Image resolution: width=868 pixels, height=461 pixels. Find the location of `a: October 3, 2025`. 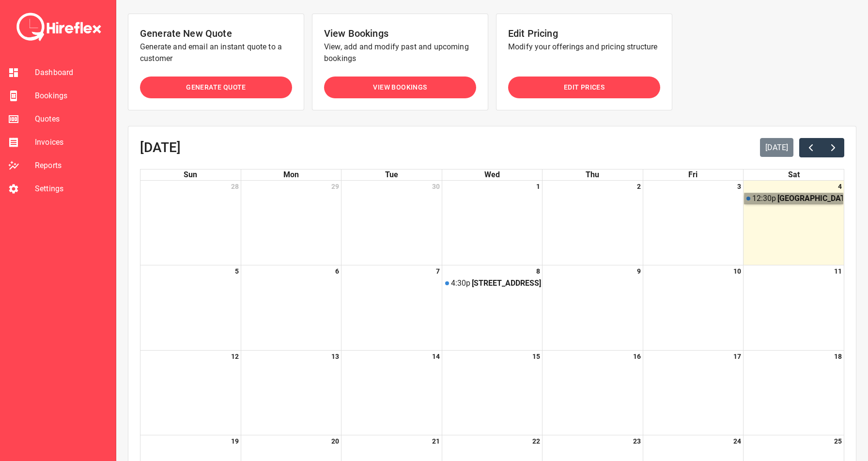

a: October 3, 2025 is located at coordinates (739, 186).